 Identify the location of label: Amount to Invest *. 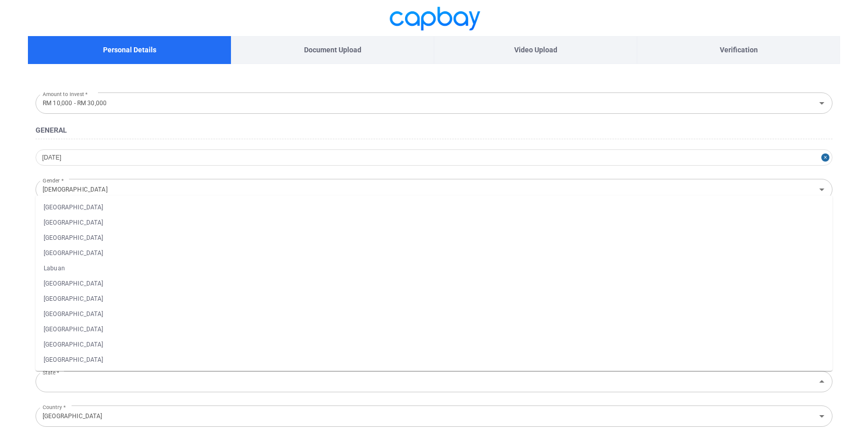
(65, 94).